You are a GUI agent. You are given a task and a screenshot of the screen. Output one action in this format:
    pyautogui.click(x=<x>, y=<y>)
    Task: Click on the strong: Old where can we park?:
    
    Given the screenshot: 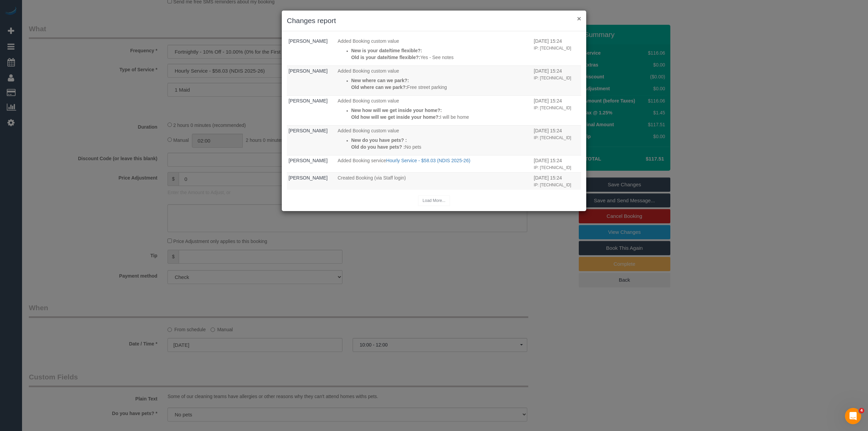 What is the action you would take?
    pyautogui.click(x=379, y=87)
    